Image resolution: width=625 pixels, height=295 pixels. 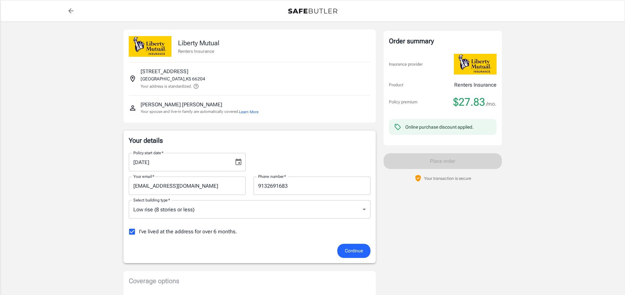 I want to click on input: Enter number, so click(x=312, y=186).